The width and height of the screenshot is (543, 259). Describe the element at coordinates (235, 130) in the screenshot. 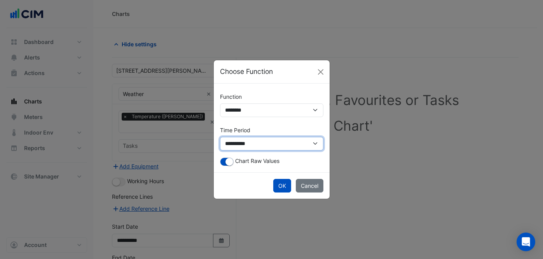

I see `label: Time Period` at that location.